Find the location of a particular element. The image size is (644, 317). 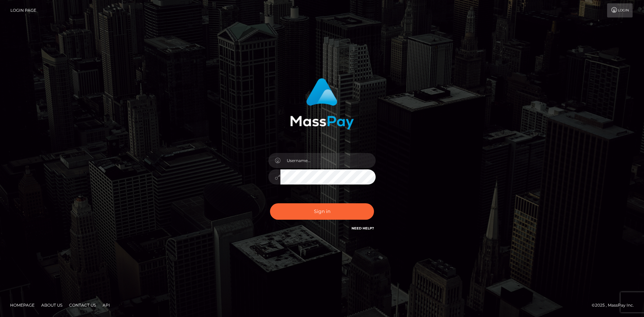

a: Login Page is located at coordinates (23, 10).